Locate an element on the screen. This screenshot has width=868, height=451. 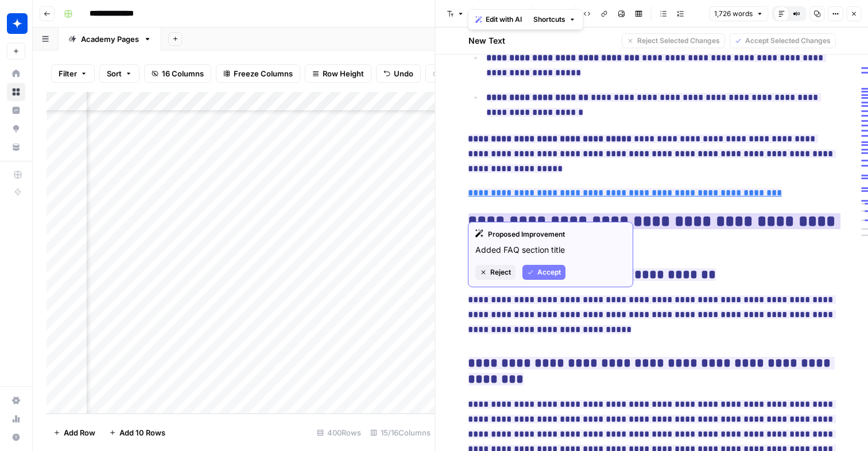
span: Freeze Columns is located at coordinates (262, 73).